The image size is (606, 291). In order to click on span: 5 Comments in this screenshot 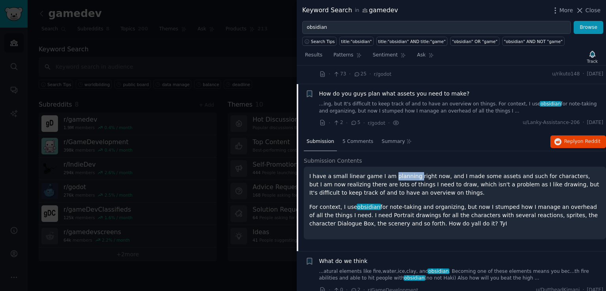, I will do `click(358, 142)`.